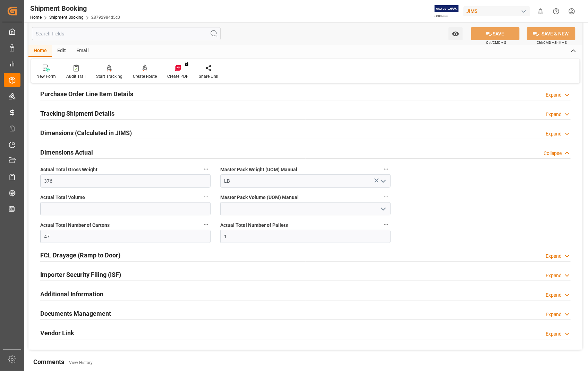 Image resolution: width=588 pixels, height=371 pixels. Describe the element at coordinates (386, 169) in the screenshot. I see `button: Master Pack Weight (UOM) Manual` at that location.